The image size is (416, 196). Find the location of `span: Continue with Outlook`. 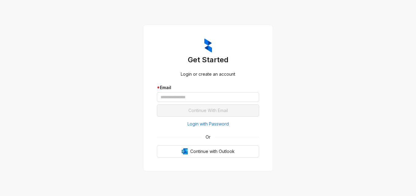

span: Continue with Outlook is located at coordinates (212, 152).